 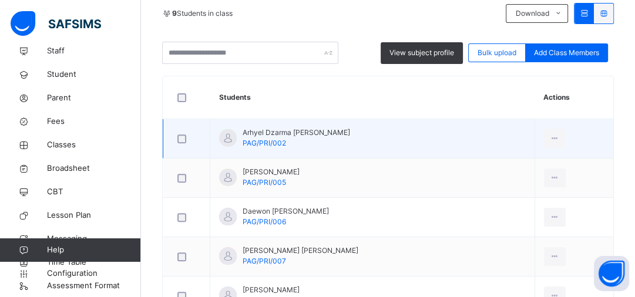 I want to click on span: Parent, so click(x=94, y=98).